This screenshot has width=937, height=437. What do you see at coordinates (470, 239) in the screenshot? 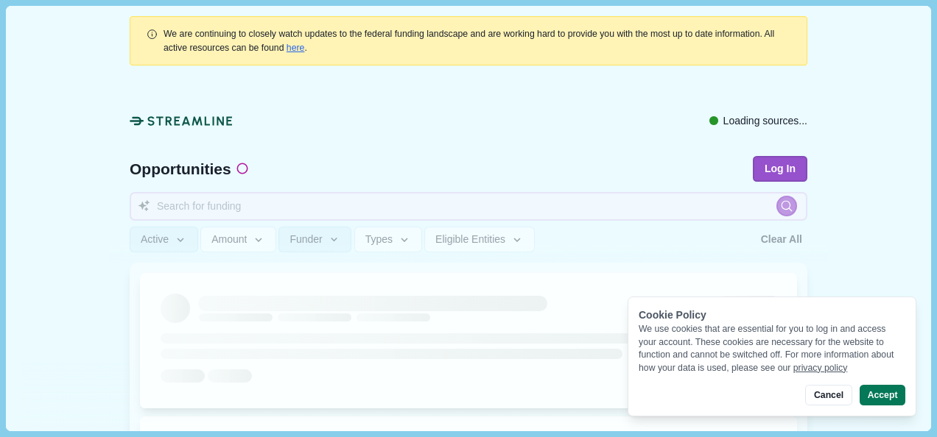
I see `span: Eligible Entities` at bounding box center [470, 239].